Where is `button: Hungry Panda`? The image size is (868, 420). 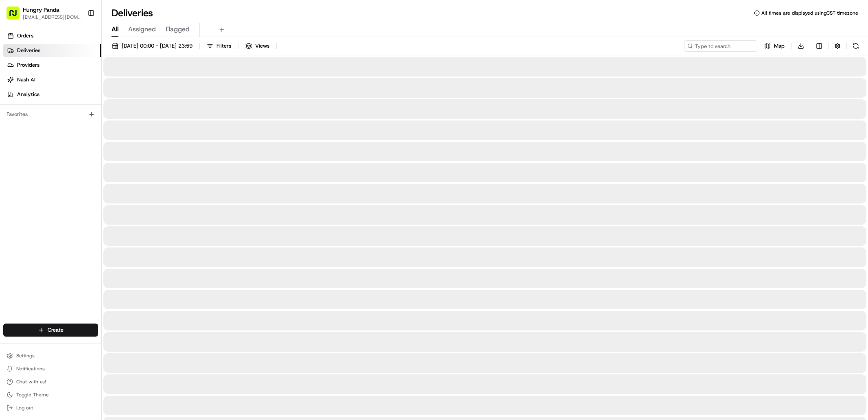 button: Hungry Panda is located at coordinates (41, 10).